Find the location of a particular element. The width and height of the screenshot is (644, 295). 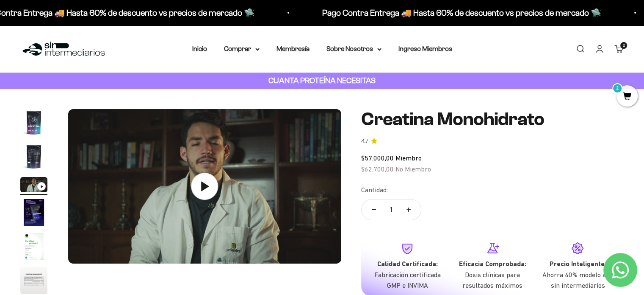

p: Fabricación certificada GMP e INVIMA is located at coordinates (407, 280).